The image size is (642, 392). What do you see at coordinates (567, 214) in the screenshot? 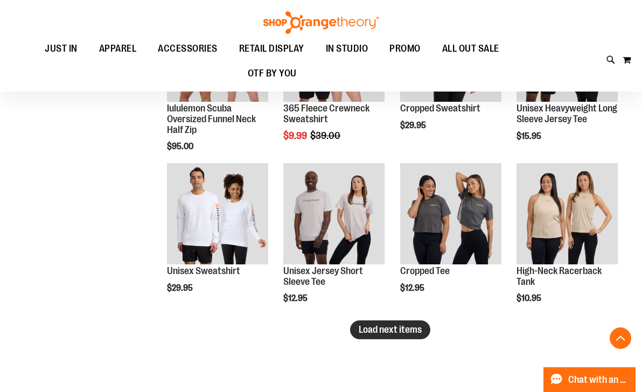
I see `img: OTF Womens CVC Racerback Tank Tan` at bounding box center [567, 214].